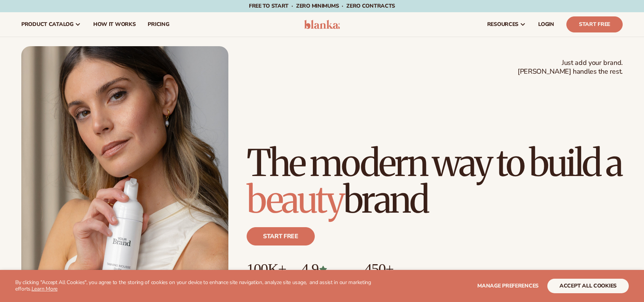  Describe the element at coordinates (266, 269) in the screenshot. I see `p: 100K+` at that location.